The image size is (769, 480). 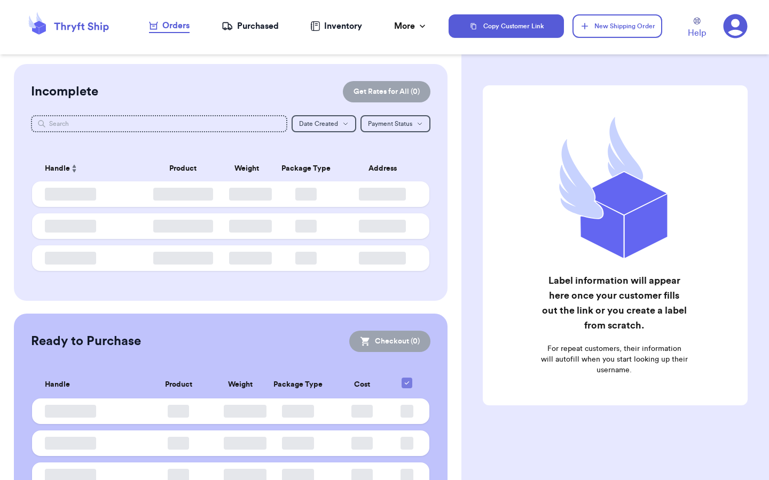 I want to click on p: For repeat customers, their information will autofill when you start looking up their username., so click(x=614, y=360).